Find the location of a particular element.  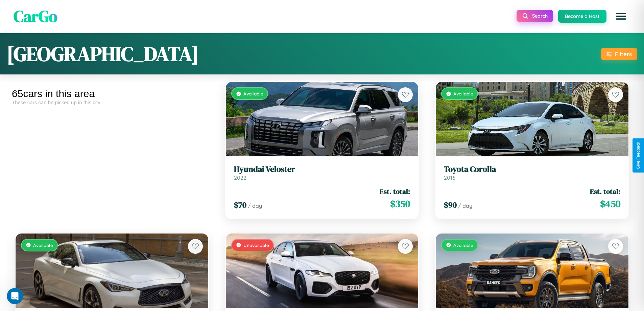

div: Filters is located at coordinates (623, 54).